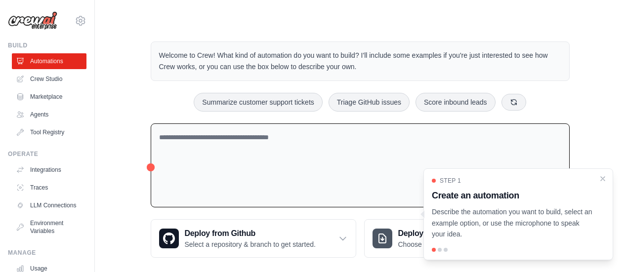 The width and height of the screenshot is (625, 272). I want to click on p: Welcome to Crew! What kind of automation do you want to build? I'll include some examples if you'..., so click(360, 61).